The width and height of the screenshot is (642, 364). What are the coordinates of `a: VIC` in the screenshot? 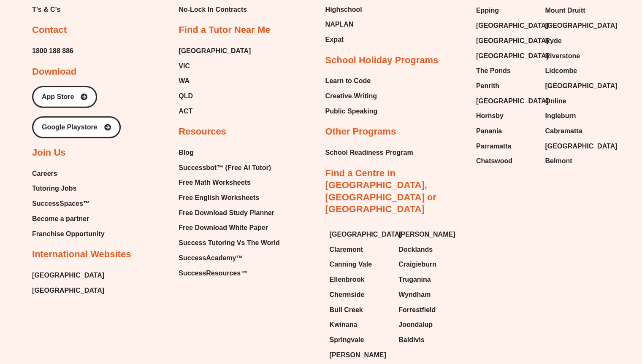 It's located at (215, 66).